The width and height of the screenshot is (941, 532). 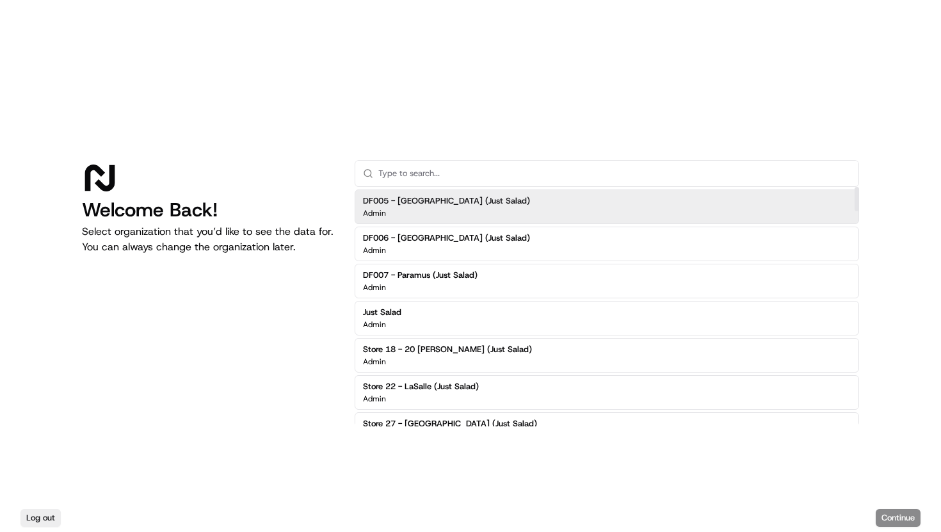 What do you see at coordinates (208, 239) in the screenshot?
I see `p: Select organization that you’d like to see the data for. You can always change the organization l...` at bounding box center [208, 239].